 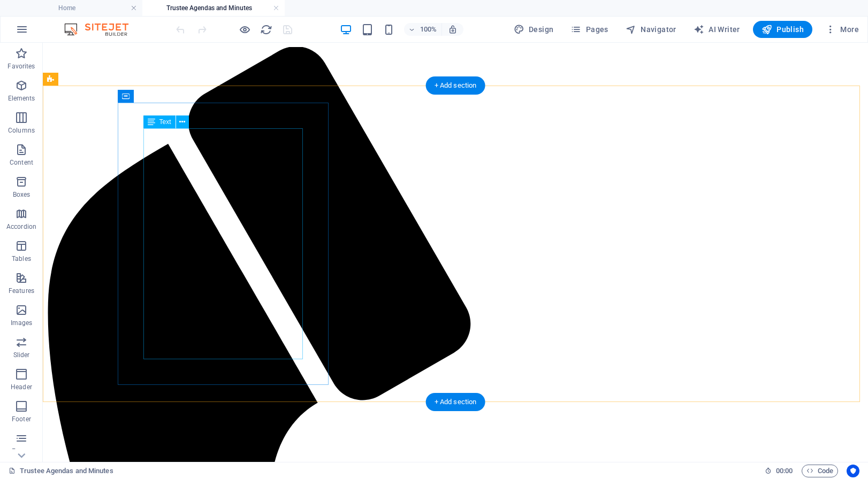 What do you see at coordinates (589, 29) in the screenshot?
I see `span: Pages` at bounding box center [589, 29].